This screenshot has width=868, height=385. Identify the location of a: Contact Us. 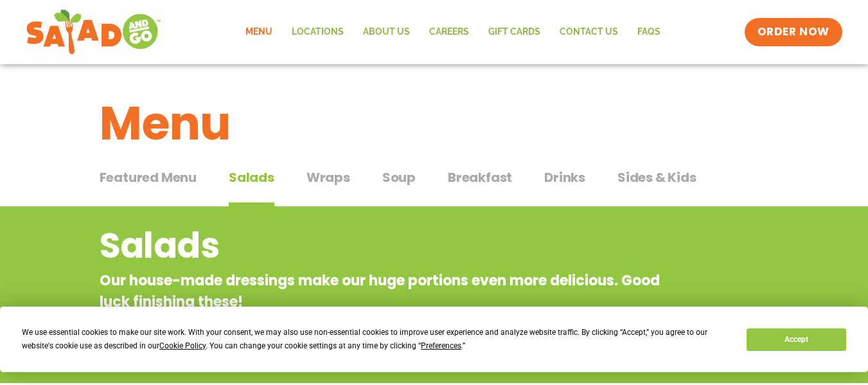
(589, 33).